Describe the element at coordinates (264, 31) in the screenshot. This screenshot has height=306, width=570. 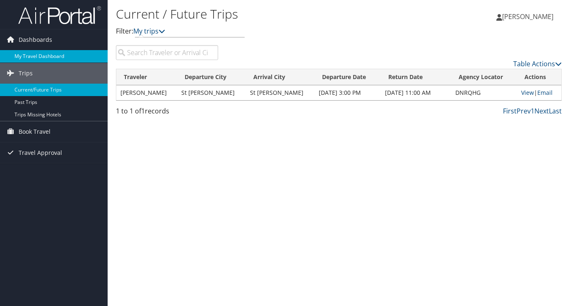
I see `p: Filter:` at that location.